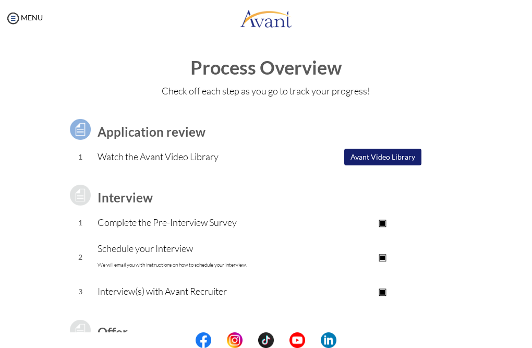  What do you see at coordinates (197, 222) in the screenshot?
I see `p: Complete the Pre-Interview Survey` at bounding box center [197, 222].